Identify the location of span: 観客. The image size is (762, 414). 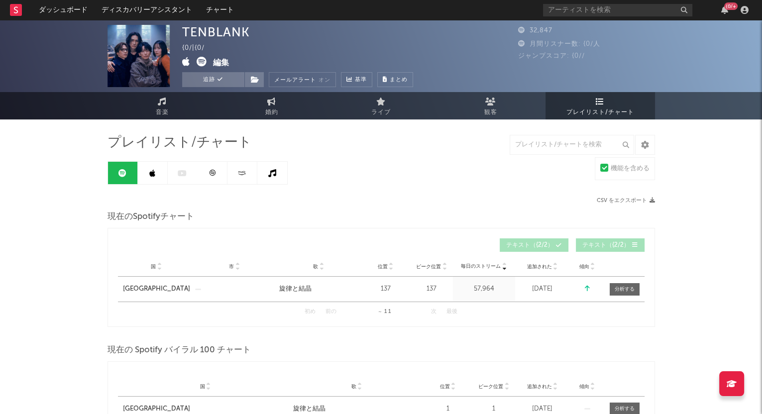
(491, 113).